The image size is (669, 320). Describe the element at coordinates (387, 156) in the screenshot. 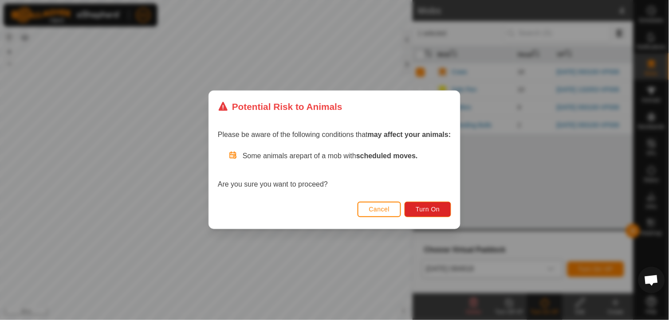

I see `strong: scheduled moves.` at that location.